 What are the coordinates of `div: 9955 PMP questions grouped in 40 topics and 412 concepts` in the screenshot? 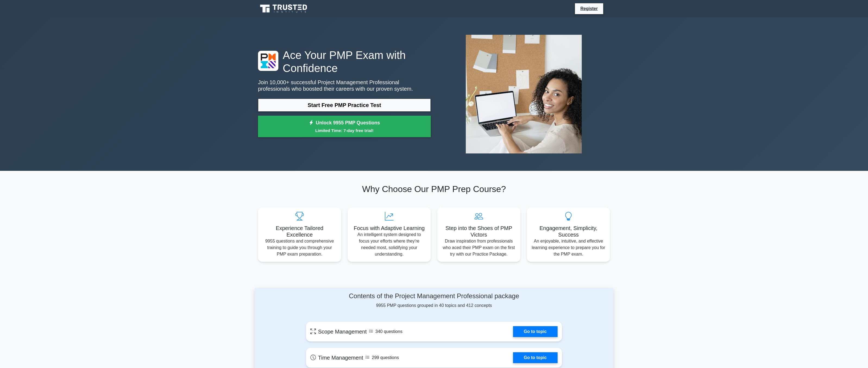 It's located at (434, 300).